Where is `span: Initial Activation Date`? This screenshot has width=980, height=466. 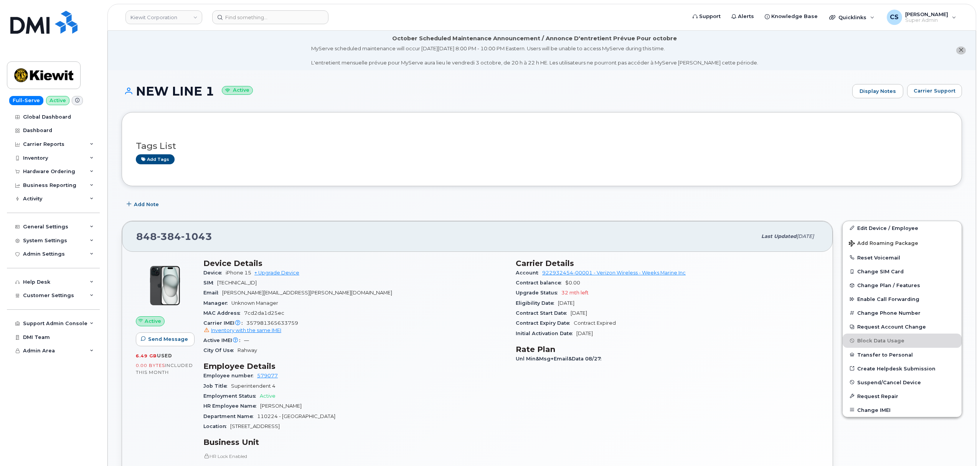 span: Initial Activation Date is located at coordinates (546, 333).